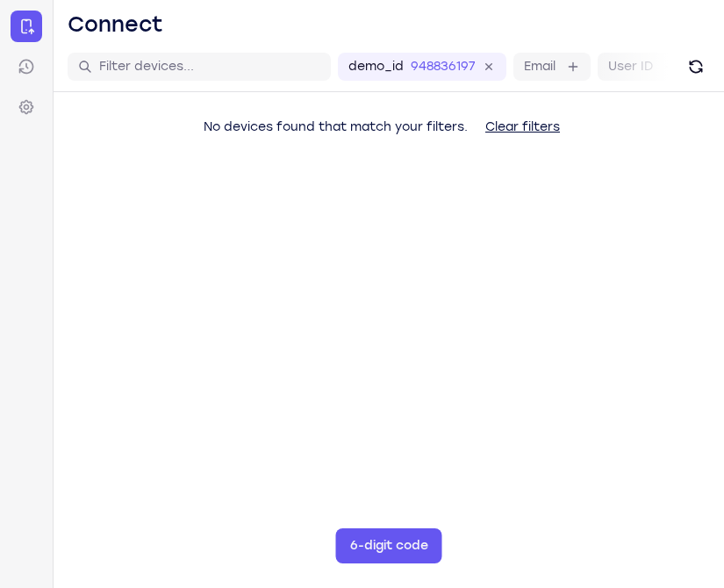  What do you see at coordinates (696, 66) in the screenshot?
I see `button: Refresh` at bounding box center [696, 66].